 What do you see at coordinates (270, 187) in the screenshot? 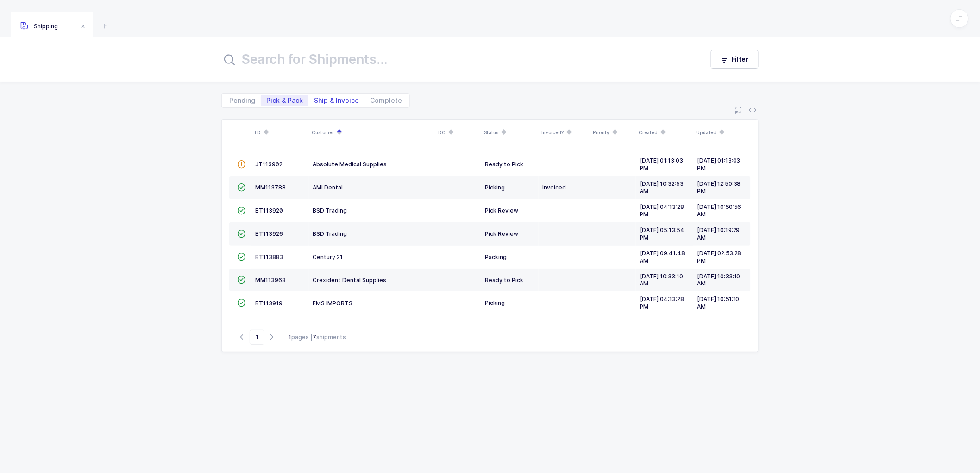
I see `span: MM113788` at bounding box center [270, 187].